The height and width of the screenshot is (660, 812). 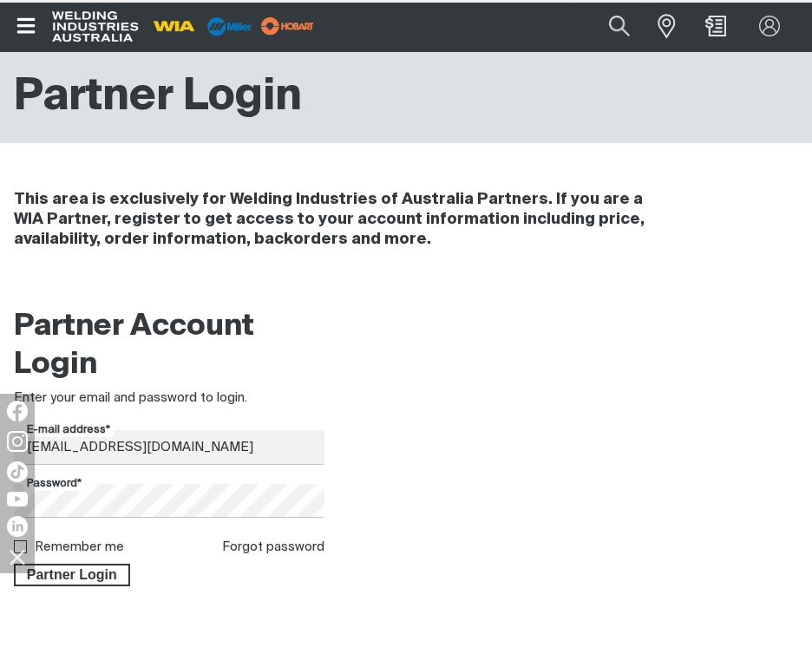 I want to click on img: TikTok, so click(x=17, y=472).